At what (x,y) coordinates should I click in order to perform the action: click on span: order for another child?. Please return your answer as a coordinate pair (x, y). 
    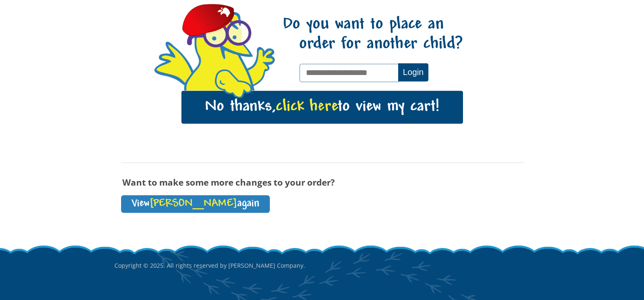
    Looking at the image, I should click on (373, 44).